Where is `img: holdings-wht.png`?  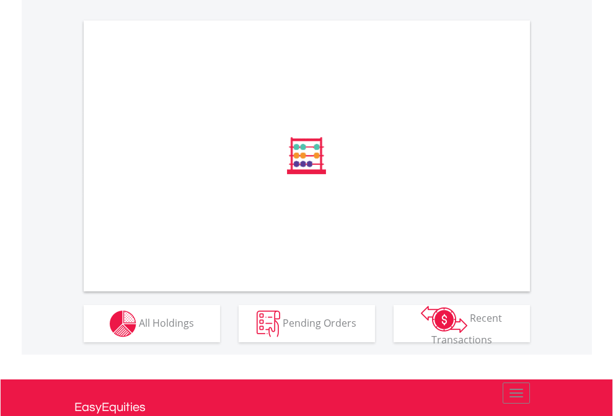
img: holdings-wht.png is located at coordinates (123, 323).